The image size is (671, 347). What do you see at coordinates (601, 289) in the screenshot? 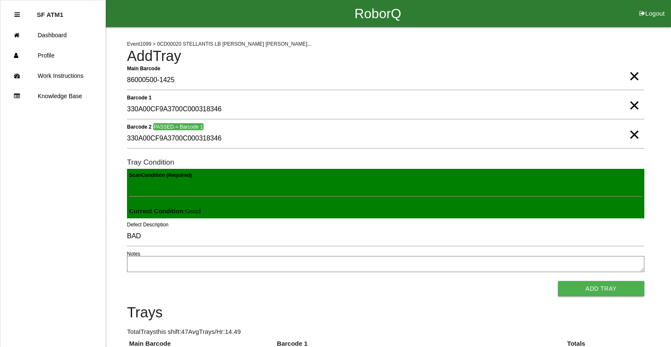
I see `button: Add Tray` at bounding box center [601, 289].